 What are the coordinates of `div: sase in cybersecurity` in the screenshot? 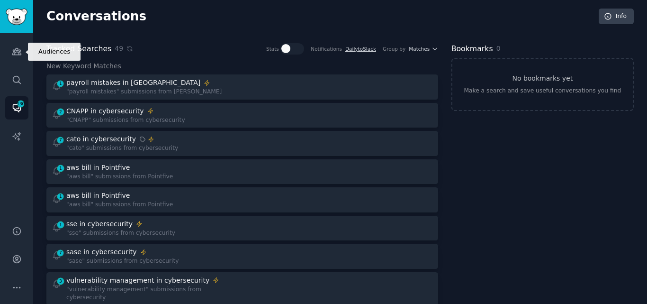 It's located at (101, 252).